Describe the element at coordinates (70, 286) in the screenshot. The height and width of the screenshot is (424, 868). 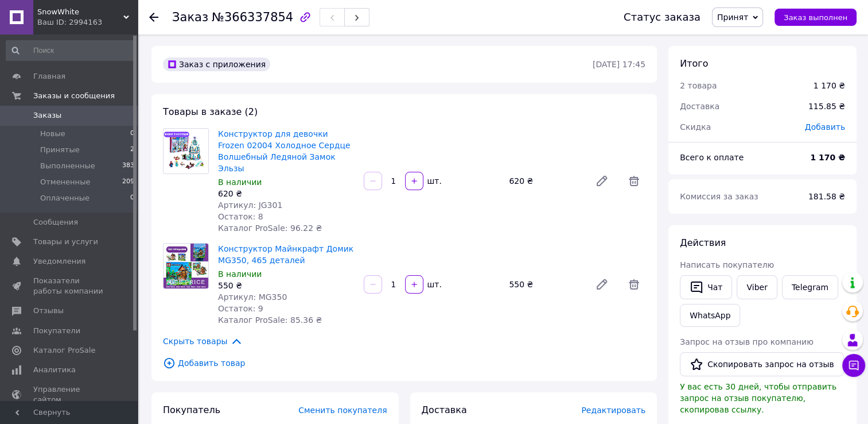
I see `span: Показатели работы компании` at that location.